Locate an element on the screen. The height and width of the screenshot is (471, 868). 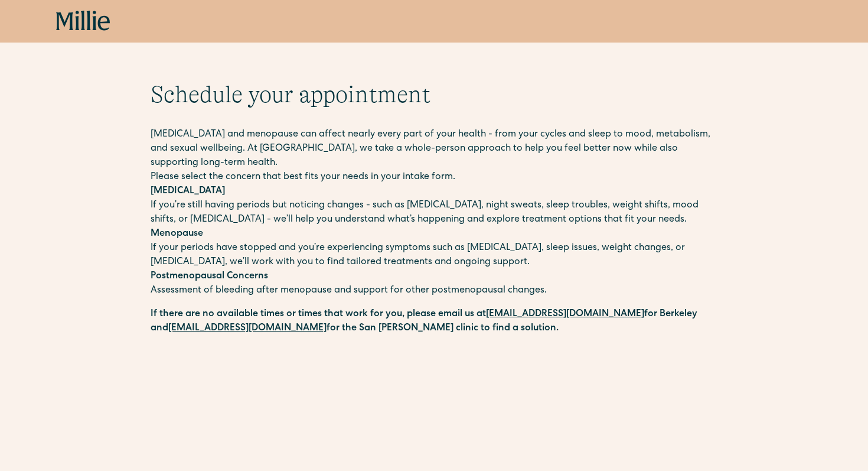
h1: Schedule your appointment is located at coordinates (434, 94).